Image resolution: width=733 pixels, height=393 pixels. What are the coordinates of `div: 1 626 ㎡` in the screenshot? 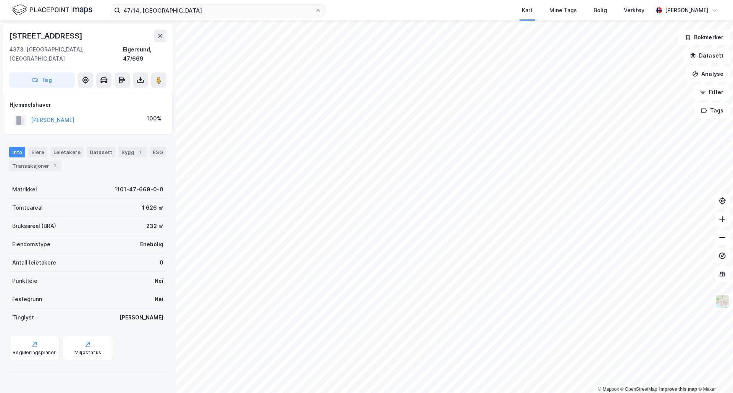 It's located at (153, 208).